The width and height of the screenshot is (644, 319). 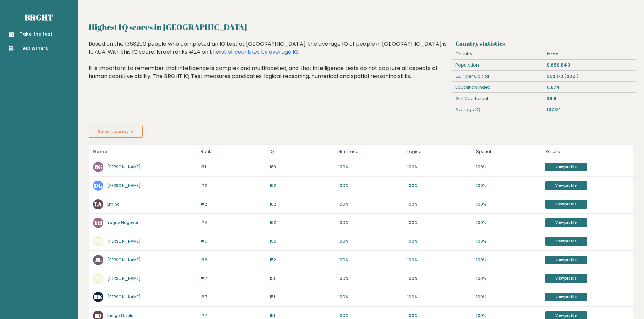 What do you see at coordinates (440, 152) in the screenshot?
I see `p: Logical` at bounding box center [440, 152].